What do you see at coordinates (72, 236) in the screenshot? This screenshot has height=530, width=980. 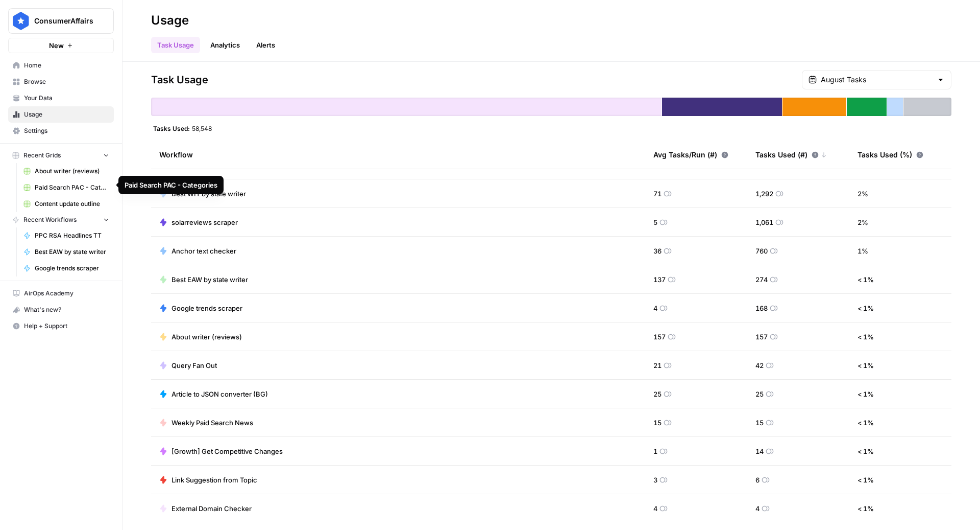 I see `span: PPC RSA Headlines TT` at bounding box center [72, 236].